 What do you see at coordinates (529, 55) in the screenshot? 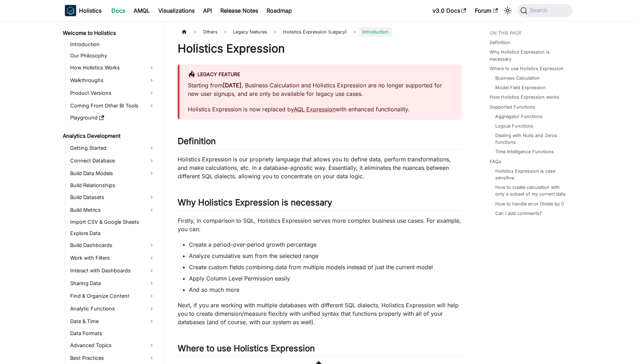
I see `a: Why Holistics Expression is necessary` at bounding box center [529, 55].